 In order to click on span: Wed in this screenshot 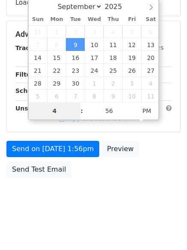, I will do `click(94, 19)`.